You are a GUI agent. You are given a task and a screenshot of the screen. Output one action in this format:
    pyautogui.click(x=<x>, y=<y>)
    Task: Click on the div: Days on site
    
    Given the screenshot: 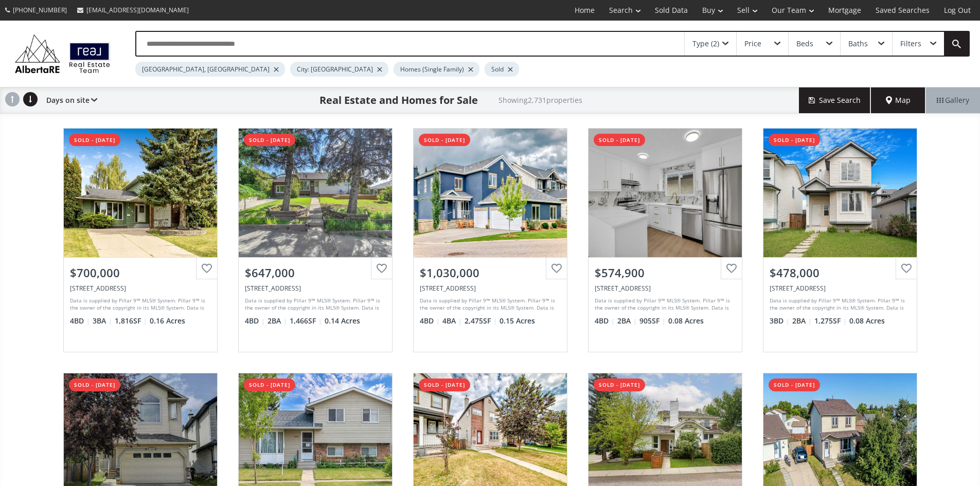 What is the action you would take?
    pyautogui.click(x=69, y=101)
    